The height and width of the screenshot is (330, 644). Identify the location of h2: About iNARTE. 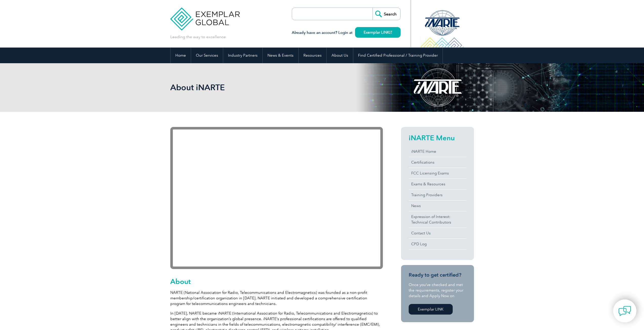
(277, 88).